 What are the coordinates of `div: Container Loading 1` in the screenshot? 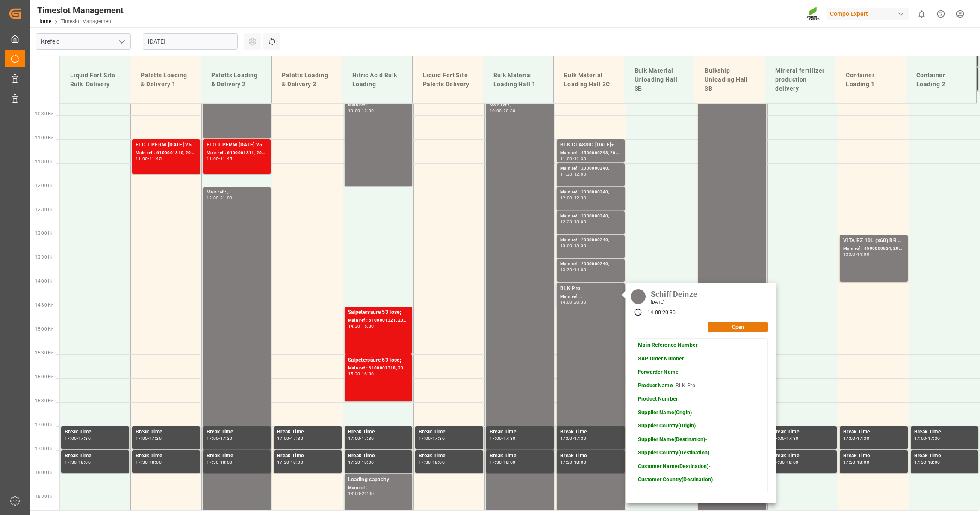 It's located at (870, 80).